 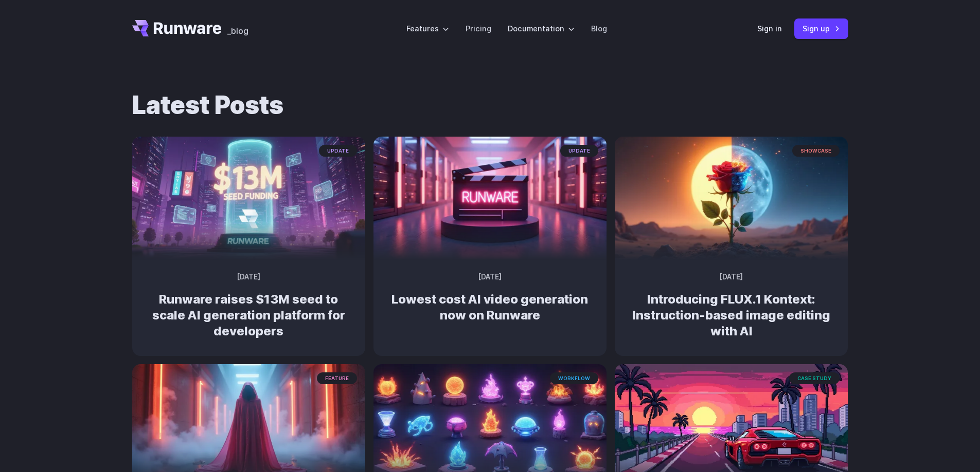 What do you see at coordinates (478, 28) in the screenshot?
I see `a: Pricing` at bounding box center [478, 28].